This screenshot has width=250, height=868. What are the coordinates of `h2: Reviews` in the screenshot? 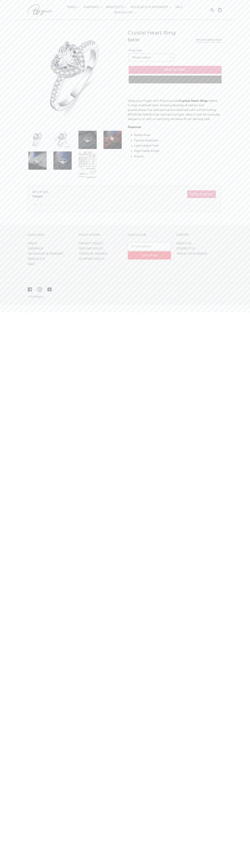 It's located at (124, 192).